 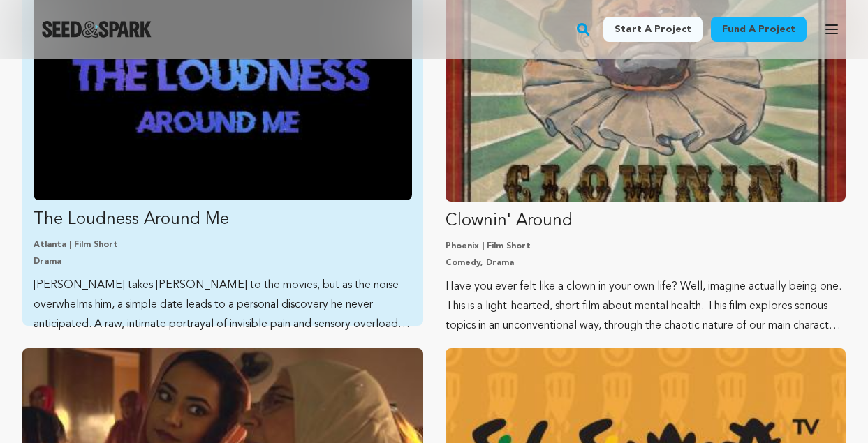 What do you see at coordinates (97, 29) in the screenshot?
I see `a: Seed&Spark Homepage` at bounding box center [97, 29].